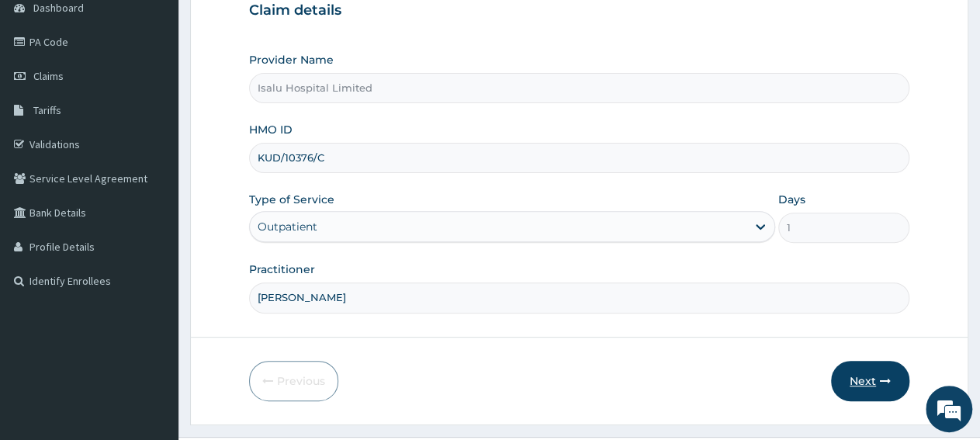 The width and height of the screenshot is (980, 440). I want to click on div: Minimize live chat window, so click(273, 26).